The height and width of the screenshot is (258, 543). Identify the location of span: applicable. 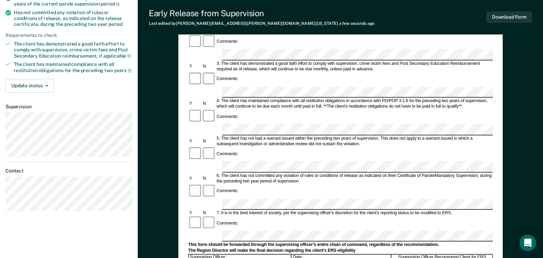
(117, 56).